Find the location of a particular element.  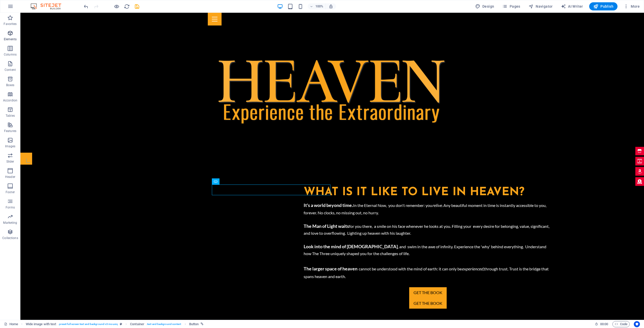

div: Design (Ctrl+Alt+Y) is located at coordinates (484, 6).